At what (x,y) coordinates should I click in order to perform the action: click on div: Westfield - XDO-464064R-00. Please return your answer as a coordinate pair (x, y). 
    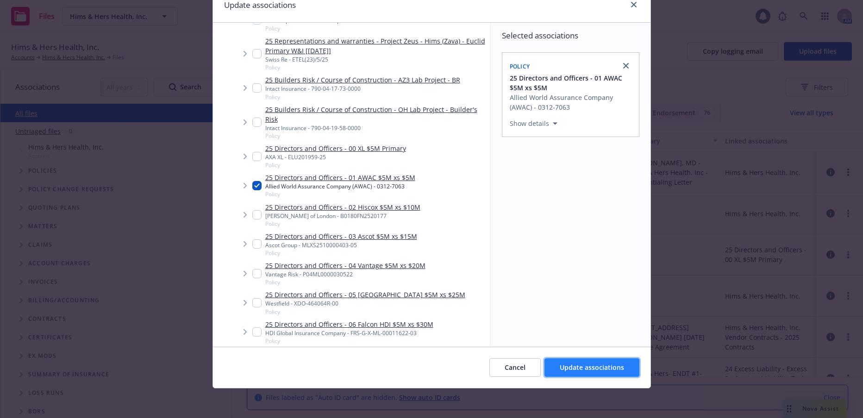
    Looking at the image, I should click on (365, 303).